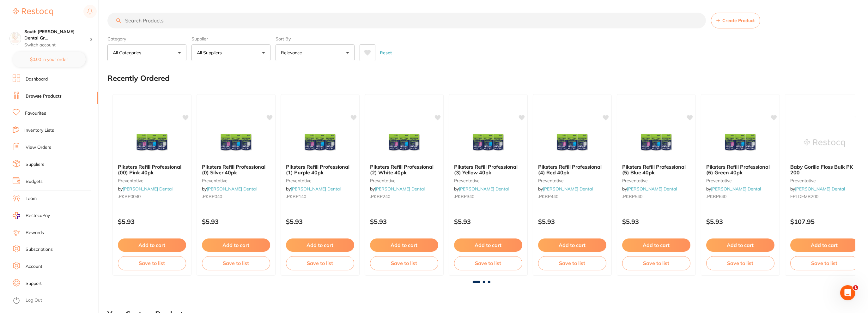  Describe the element at coordinates (856, 288) in the screenshot. I see `span: 1` at that location.